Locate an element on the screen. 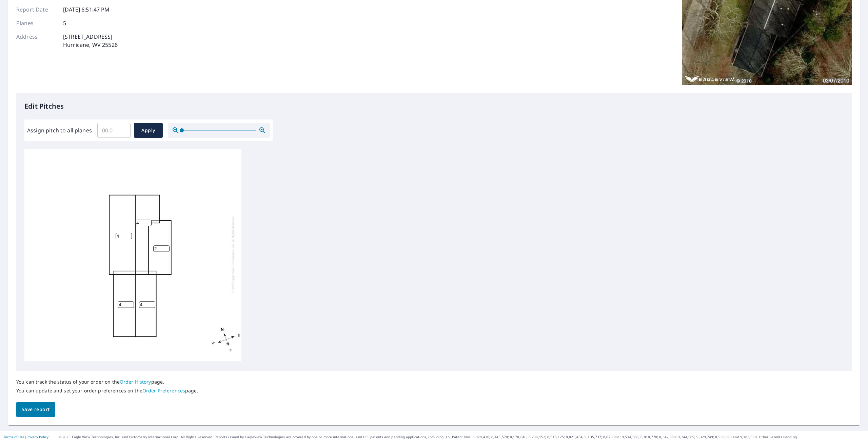 The height and width of the screenshot is (443, 868). p: Address is located at coordinates (37, 41).